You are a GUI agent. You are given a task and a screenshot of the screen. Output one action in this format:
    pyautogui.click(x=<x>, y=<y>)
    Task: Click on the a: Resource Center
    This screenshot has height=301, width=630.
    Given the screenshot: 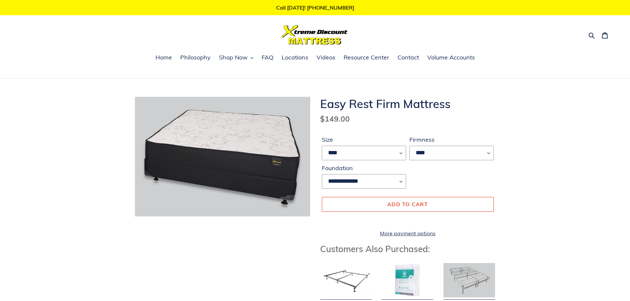 What is the action you would take?
    pyautogui.click(x=367, y=58)
    